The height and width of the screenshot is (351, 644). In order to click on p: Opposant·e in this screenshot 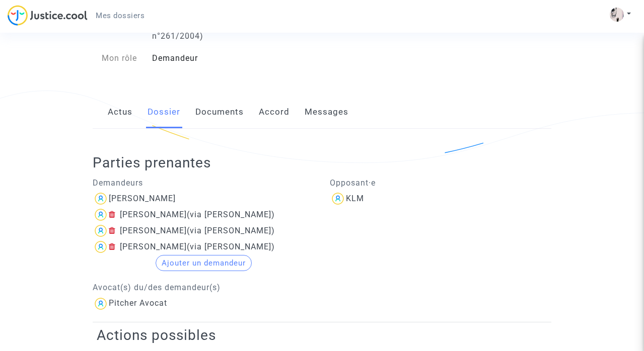, I will do `click(440, 182)`.